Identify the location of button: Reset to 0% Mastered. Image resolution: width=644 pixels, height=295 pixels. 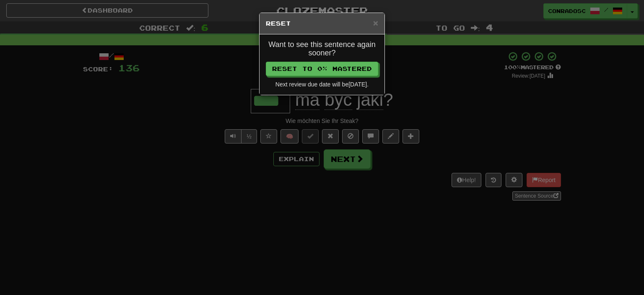
(322, 69).